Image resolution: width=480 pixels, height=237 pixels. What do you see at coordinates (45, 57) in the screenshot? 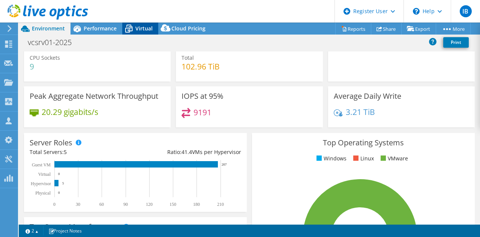
I see `span: CPU Sockets` at bounding box center [45, 57].